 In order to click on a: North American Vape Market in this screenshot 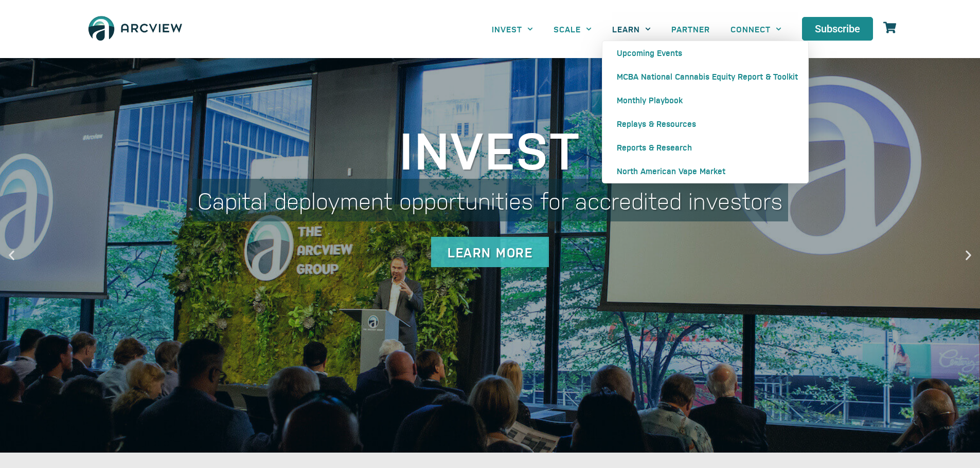, I will do `click(706, 171)`.